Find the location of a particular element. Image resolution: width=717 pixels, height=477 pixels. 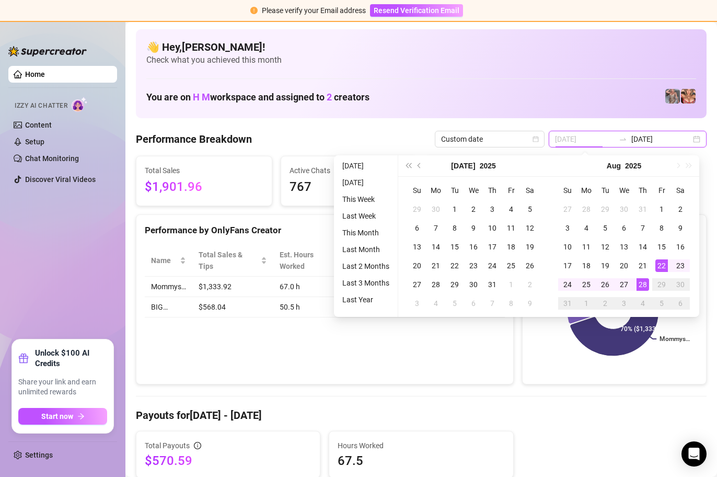

div: 17 is located at coordinates (492, 247).